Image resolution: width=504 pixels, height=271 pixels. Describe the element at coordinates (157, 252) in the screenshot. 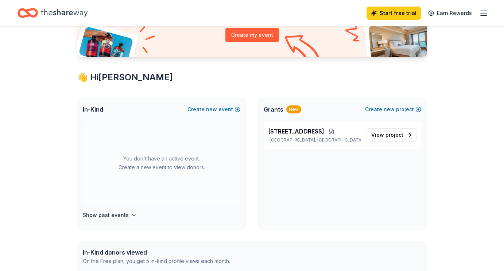

I see `div: In-Kind donors viewed` at that location.